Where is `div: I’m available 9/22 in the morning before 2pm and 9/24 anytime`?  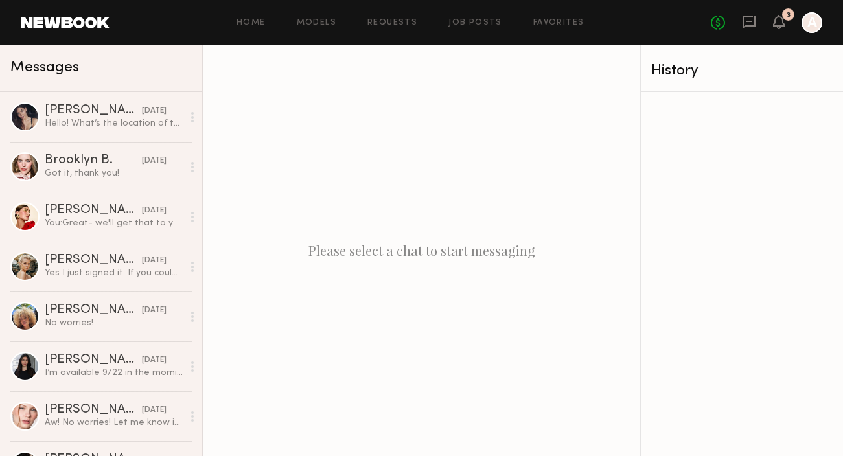 div: I’m available 9/22 in the morning before 2pm and 9/24 anytime is located at coordinates (113, 372).